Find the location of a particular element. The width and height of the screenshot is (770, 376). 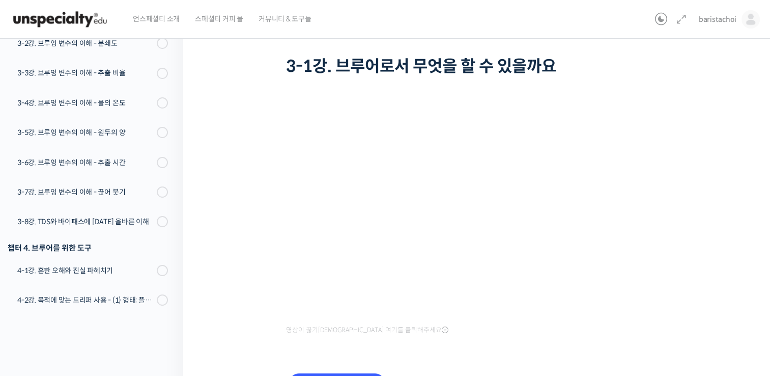

a: 홈 is located at coordinates (35, 304).